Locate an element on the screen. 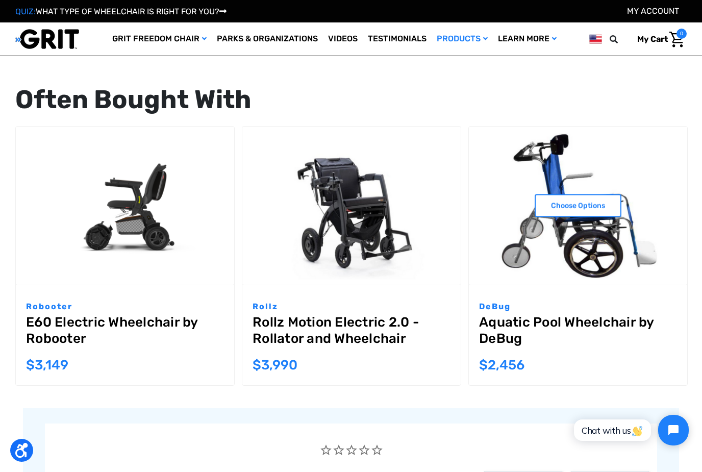 Image resolution: width=702 pixels, height=472 pixels. button: Open chat widget is located at coordinates (111, 24).